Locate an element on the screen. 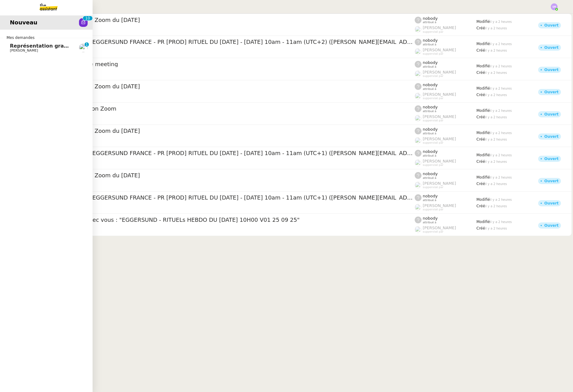 The width and height of the screenshot is (573, 392). span: Accepter ou refuser le meeting is located at coordinates (223, 64).